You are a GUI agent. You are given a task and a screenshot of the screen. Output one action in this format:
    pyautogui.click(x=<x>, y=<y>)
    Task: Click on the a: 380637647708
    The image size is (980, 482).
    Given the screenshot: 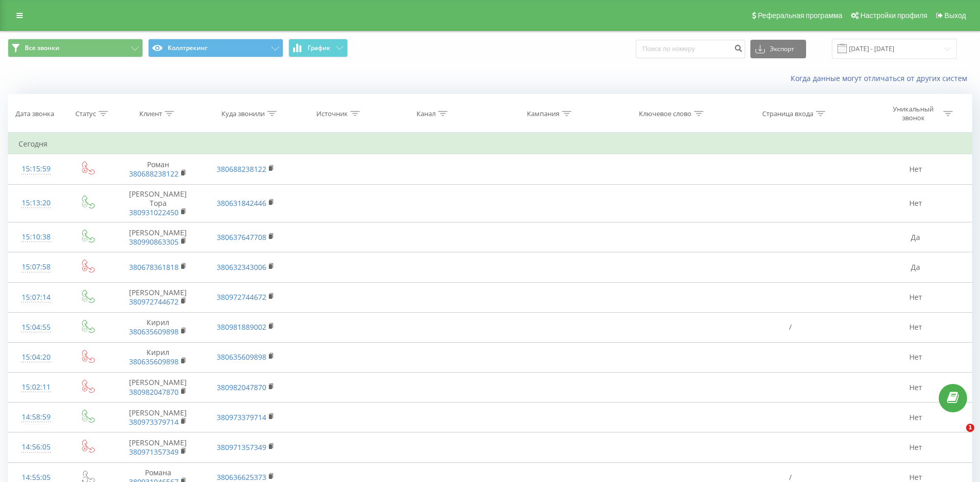 What is the action you would take?
    pyautogui.click(x=242, y=237)
    